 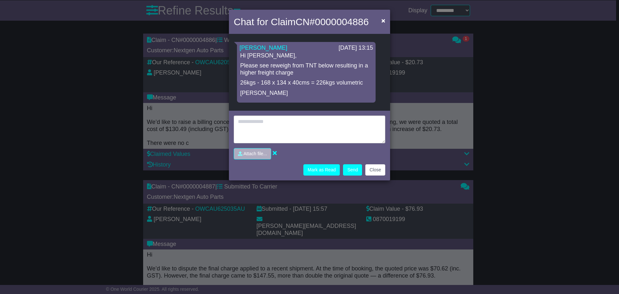 What do you see at coordinates (322, 170) in the screenshot?
I see `button: Mark as Read` at bounding box center [322, 170].